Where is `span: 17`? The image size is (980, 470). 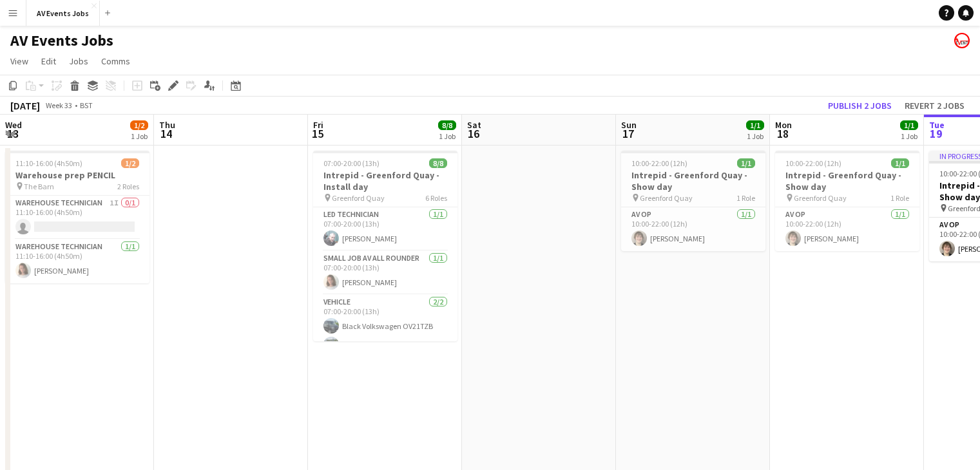 span: 17 is located at coordinates (628, 133).